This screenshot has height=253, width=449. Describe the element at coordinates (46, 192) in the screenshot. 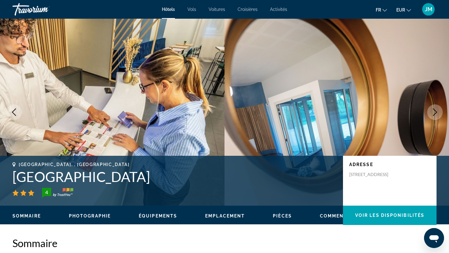

I see `div: 4` at that location.